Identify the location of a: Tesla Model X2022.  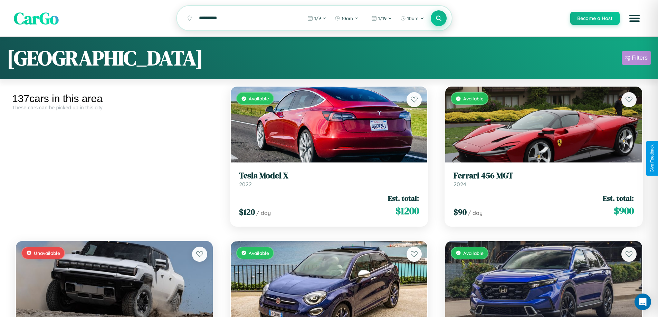
(329, 179).